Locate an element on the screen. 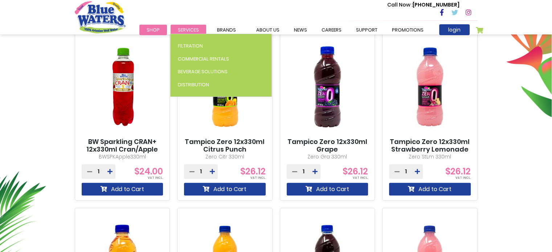 The width and height of the screenshot is (552, 252). a: Tampico Zero 12x330ml Grape is located at coordinates (327, 145).